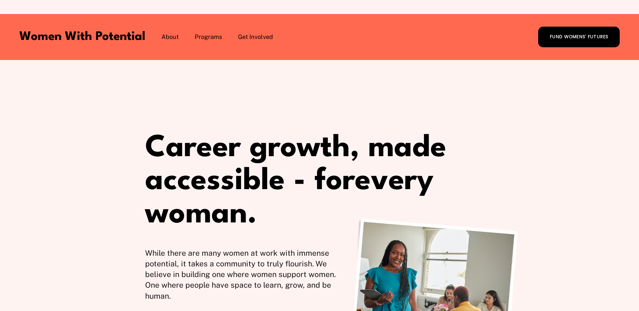 Image resolution: width=639 pixels, height=311 pixels. I want to click on a: Women With Potential, so click(82, 37).